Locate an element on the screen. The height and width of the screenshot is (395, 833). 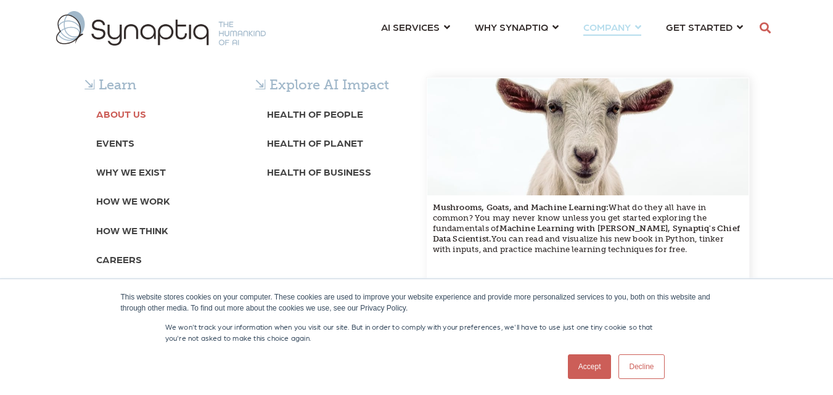
nav: menu is located at coordinates (562, 28).